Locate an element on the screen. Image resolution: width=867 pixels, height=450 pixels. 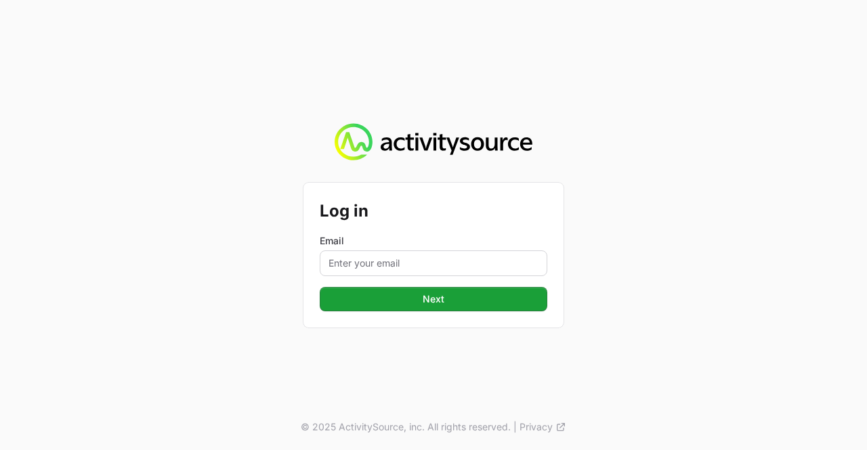
button: Next is located at coordinates (433, 299).